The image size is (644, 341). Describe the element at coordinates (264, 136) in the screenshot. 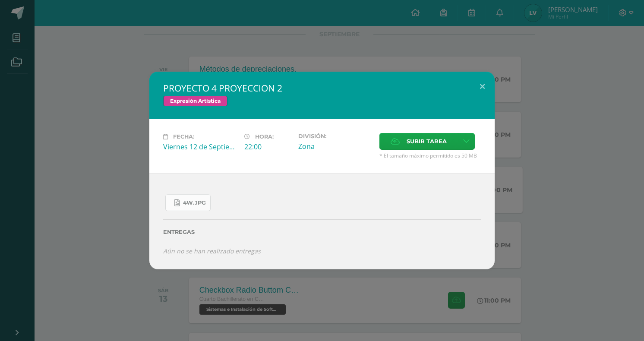

I see `span: Hora:` at that location.